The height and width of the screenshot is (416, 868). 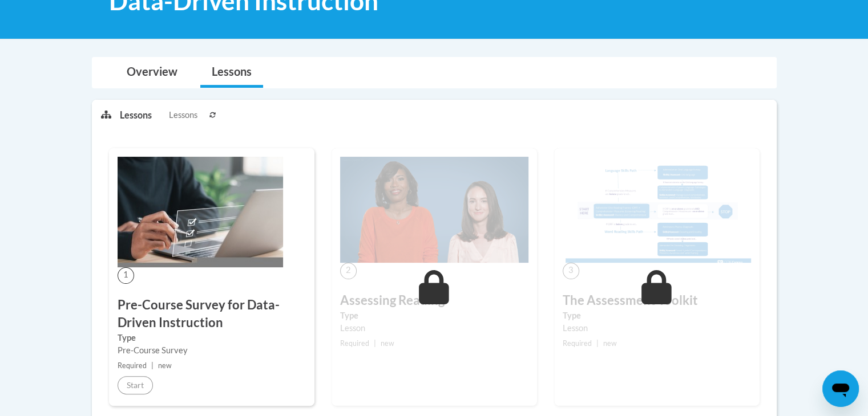 What do you see at coordinates (434, 301) in the screenshot?
I see `h3: Assessing Reading` at bounding box center [434, 301].